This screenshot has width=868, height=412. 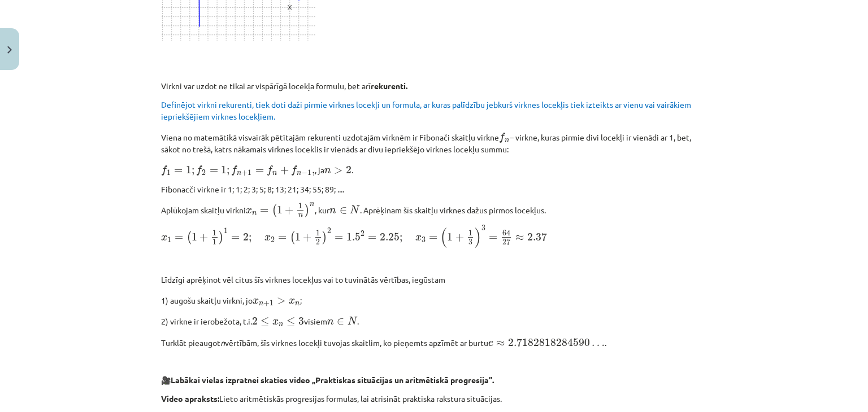 I want to click on p: Fibonacči virkne ir 1; 1; 2; 3; 5; 8; 13; 21; 34; 55; 89; ...., so click(x=434, y=189).